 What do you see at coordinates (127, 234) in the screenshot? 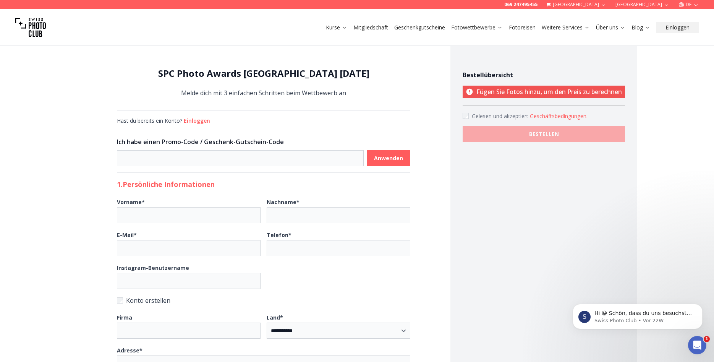
I see `b: E-Mail *` at bounding box center [127, 234].